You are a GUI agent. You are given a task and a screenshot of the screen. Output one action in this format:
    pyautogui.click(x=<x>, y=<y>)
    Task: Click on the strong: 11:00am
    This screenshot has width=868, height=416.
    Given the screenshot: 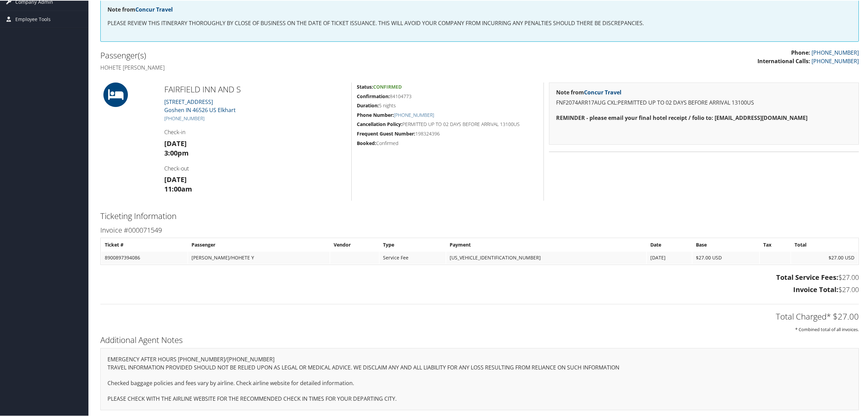 What is the action you would take?
    pyautogui.click(x=179, y=188)
    